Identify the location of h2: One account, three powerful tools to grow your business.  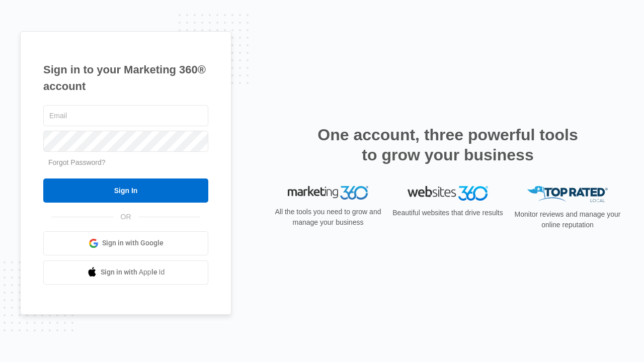
(447, 145).